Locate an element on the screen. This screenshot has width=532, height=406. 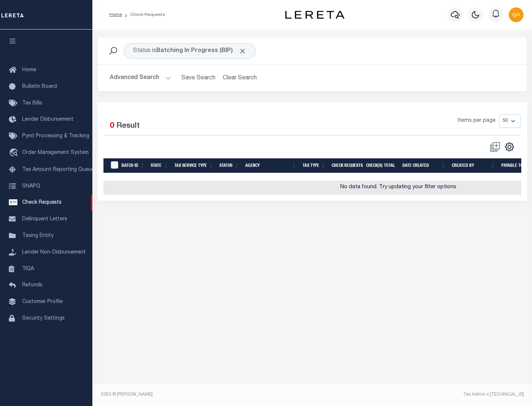
span: 0 is located at coordinates (112, 126).